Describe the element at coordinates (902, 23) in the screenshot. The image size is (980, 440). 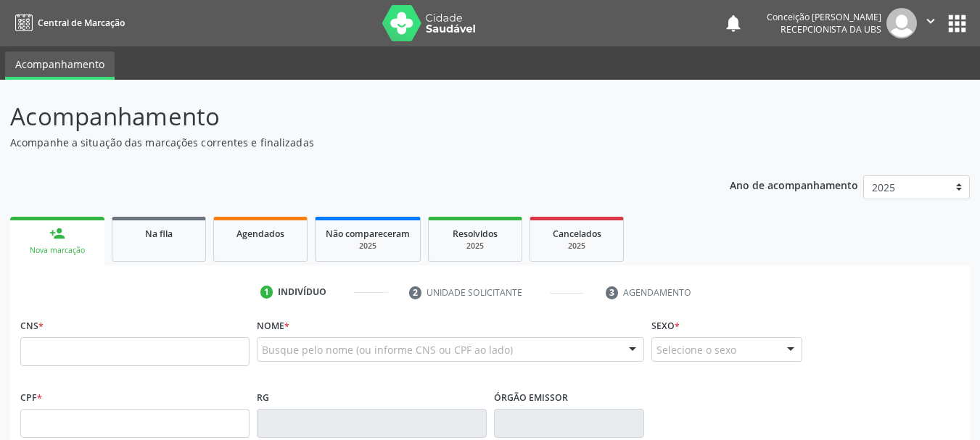
I see `img: img` at that location.